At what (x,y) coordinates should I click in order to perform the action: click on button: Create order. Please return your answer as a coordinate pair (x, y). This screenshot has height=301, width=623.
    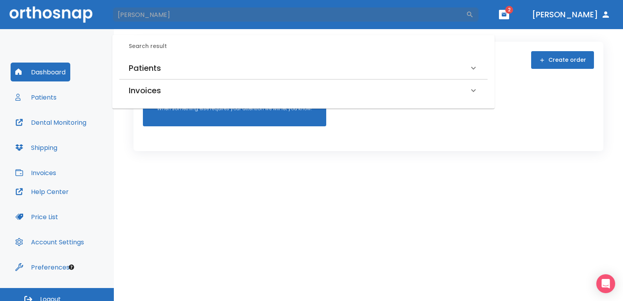
    Looking at the image, I should click on (563, 60).